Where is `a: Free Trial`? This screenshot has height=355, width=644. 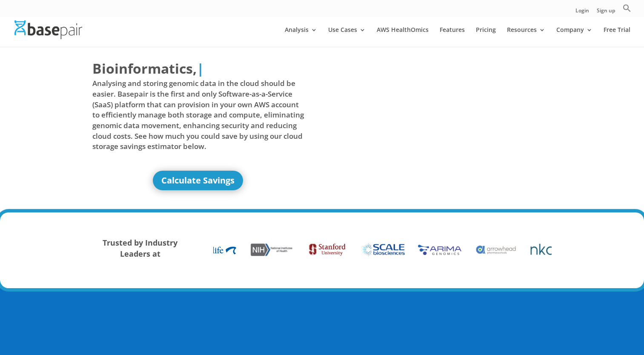
a: Free Trial is located at coordinates (617, 37).